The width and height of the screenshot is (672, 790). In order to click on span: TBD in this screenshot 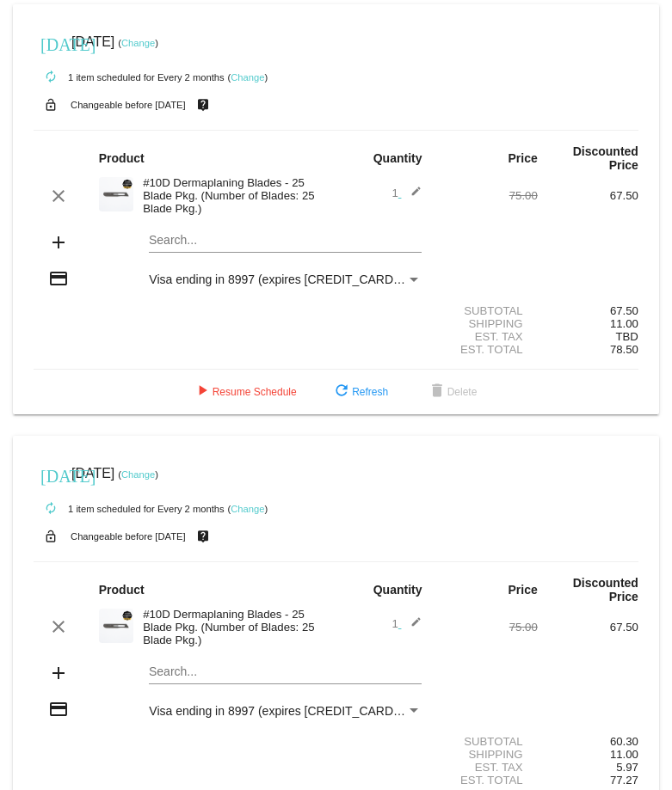, I will do `click(627, 336)`.